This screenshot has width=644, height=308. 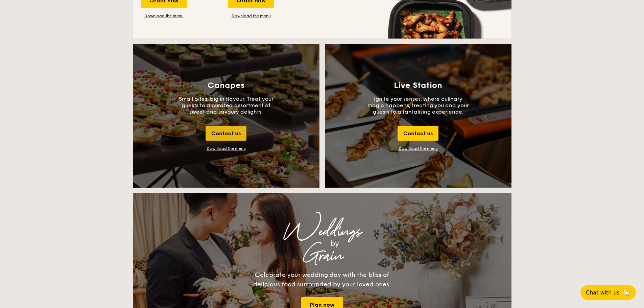 I want to click on p: Ignite your senses, where culinary magic happens, treating you and your guests to a tantalising e..., so click(x=418, y=105).